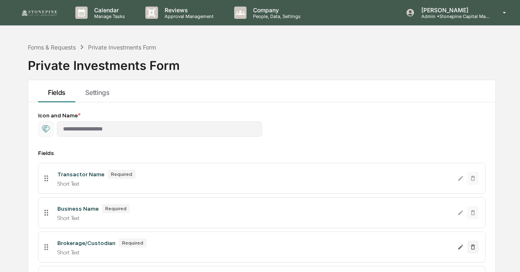 Image resolution: width=520 pixels, height=272 pixels. Describe the element at coordinates (188, 10) in the screenshot. I see `p: Reviews` at that location.